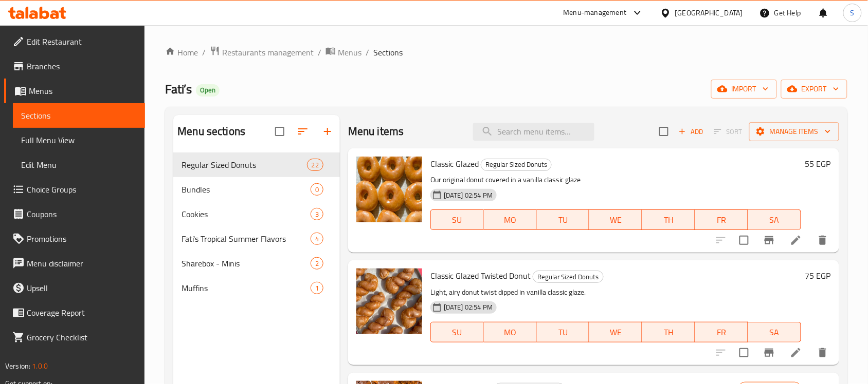 This screenshot has height=384, width=868. I want to click on p: Light, airy donut twist dipped in vanilla classic glaze., so click(615, 293).